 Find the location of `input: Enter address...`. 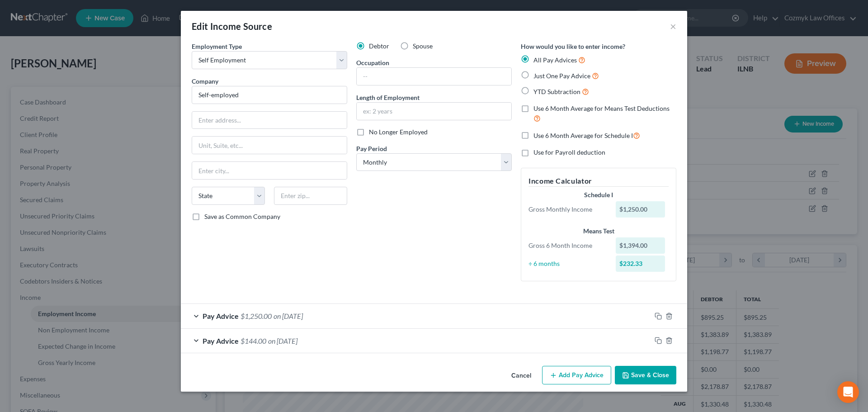

input: Enter address... is located at coordinates (270, 121).